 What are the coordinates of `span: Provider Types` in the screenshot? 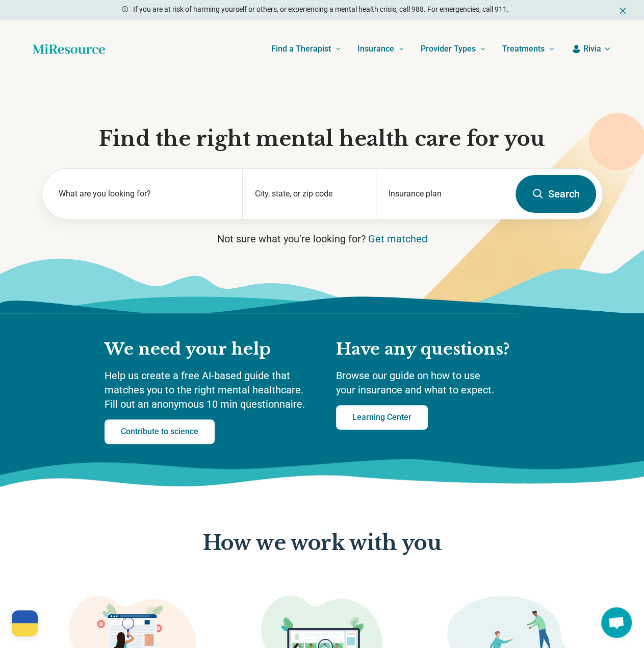 It's located at (448, 49).